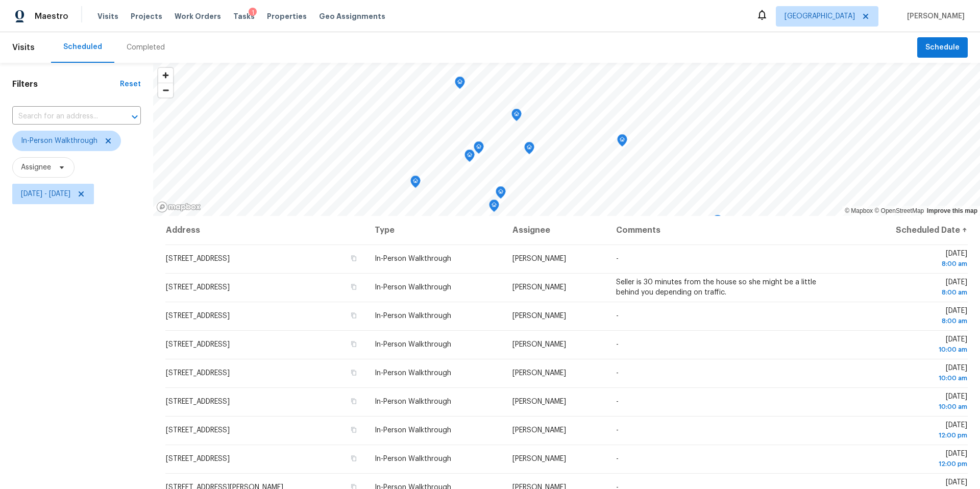 The width and height of the screenshot is (980, 489). Describe the element at coordinates (252, 13) in the screenshot. I see `div: 1` at that location.